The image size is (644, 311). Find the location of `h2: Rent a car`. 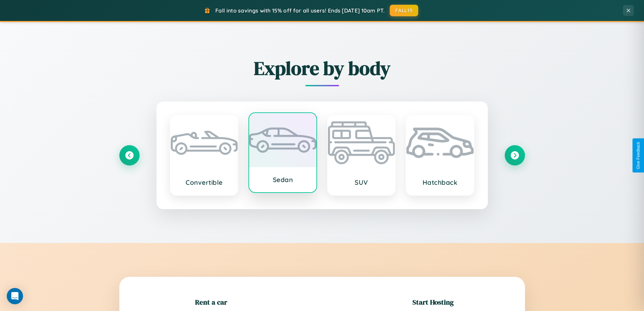

h2: Rent a car is located at coordinates (211, 302).